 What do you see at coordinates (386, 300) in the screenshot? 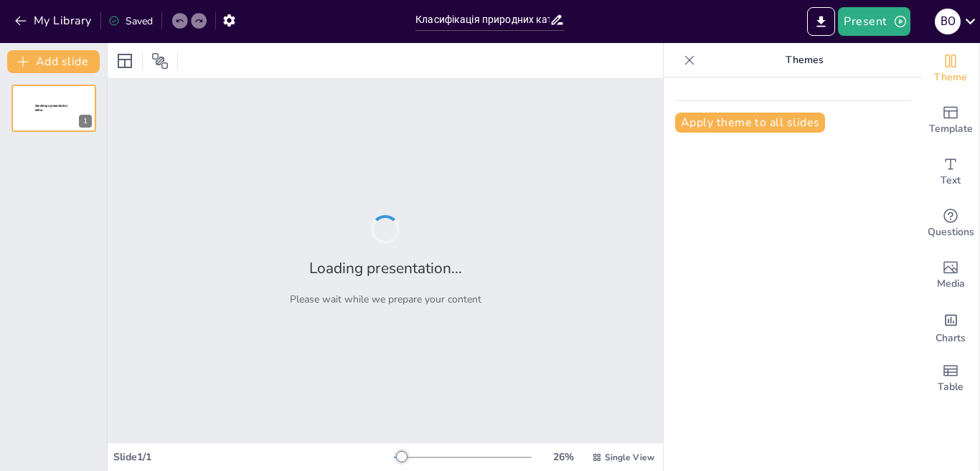
I see `p: Please wait while we prepare your content` at bounding box center [386, 300].